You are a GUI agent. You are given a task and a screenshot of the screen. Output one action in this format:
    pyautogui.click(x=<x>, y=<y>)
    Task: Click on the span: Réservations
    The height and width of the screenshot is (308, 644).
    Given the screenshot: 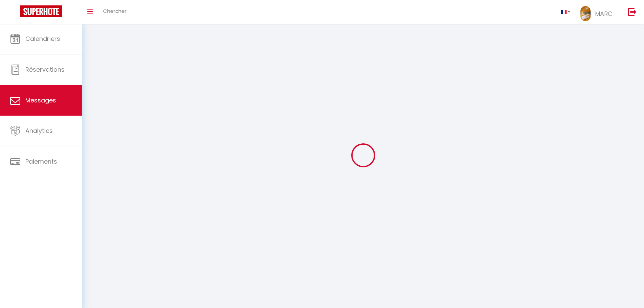 What is the action you would take?
    pyautogui.click(x=45, y=69)
    